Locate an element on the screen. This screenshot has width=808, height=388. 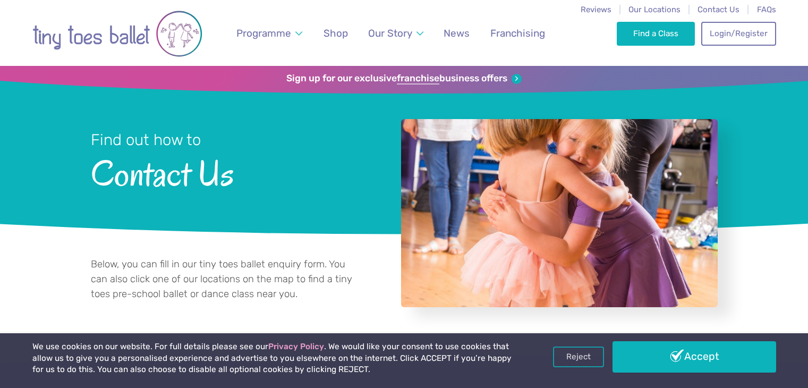
a: Find a Class is located at coordinates (655, 33).